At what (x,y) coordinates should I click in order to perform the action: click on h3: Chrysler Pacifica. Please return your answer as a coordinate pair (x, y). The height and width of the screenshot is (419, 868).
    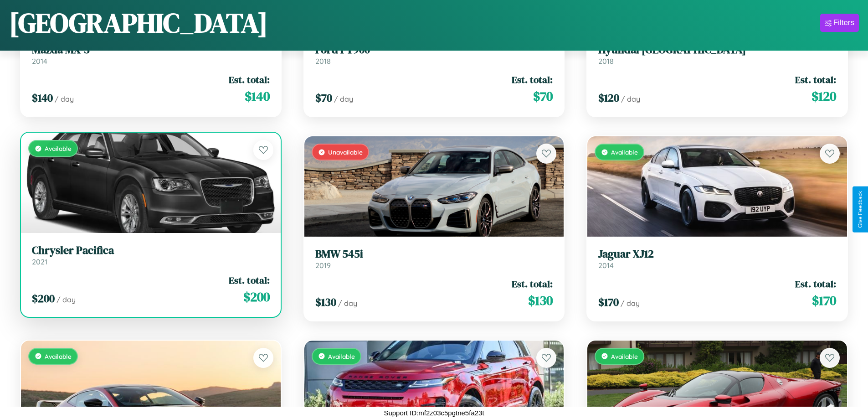
    Looking at the image, I should click on (151, 251).